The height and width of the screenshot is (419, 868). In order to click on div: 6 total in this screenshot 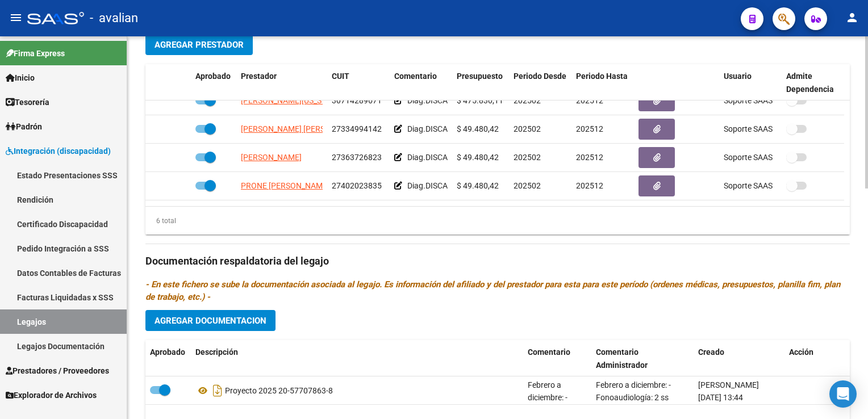, I will do `click(161, 221)`.